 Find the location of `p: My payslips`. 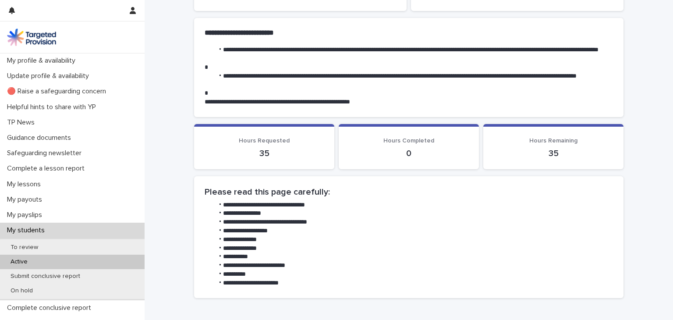

p: My payslips is located at coordinates (26, 215).